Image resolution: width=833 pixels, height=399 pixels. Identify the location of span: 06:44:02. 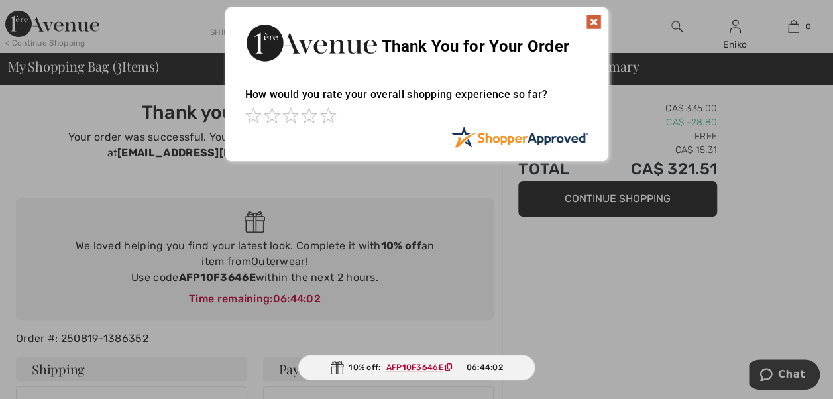
(484, 367).